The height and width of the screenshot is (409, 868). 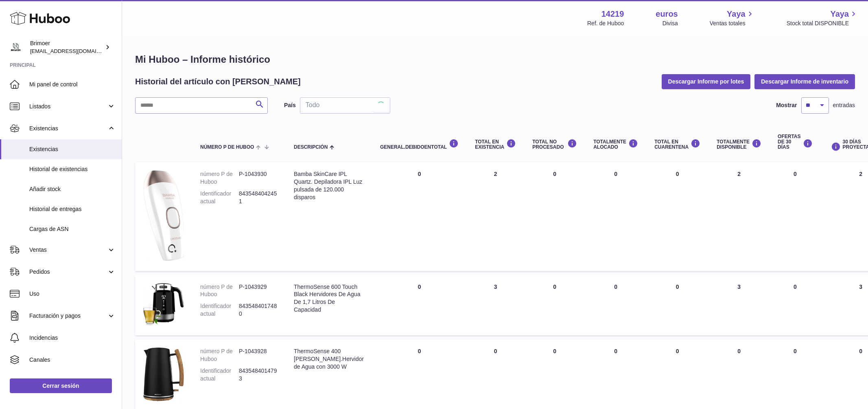 I want to click on font: Cargas de ASN, so click(x=48, y=229).